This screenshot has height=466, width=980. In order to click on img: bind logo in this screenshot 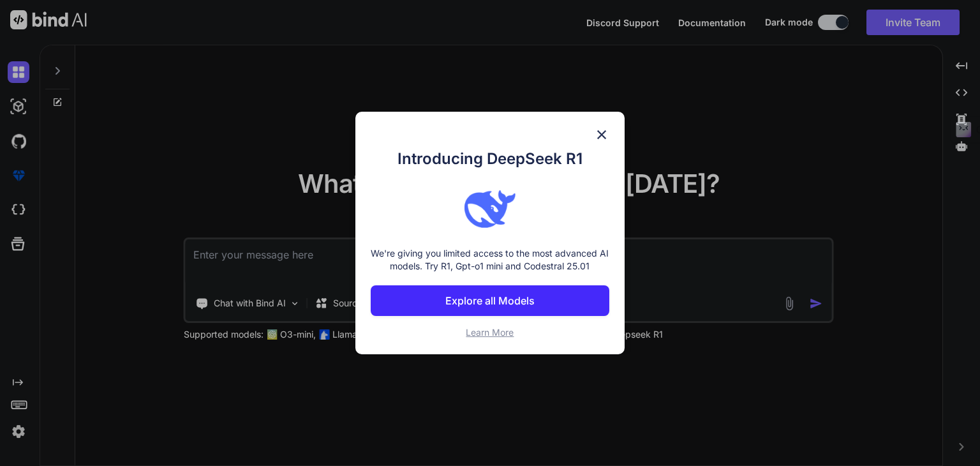, I will do `click(490, 209)`.